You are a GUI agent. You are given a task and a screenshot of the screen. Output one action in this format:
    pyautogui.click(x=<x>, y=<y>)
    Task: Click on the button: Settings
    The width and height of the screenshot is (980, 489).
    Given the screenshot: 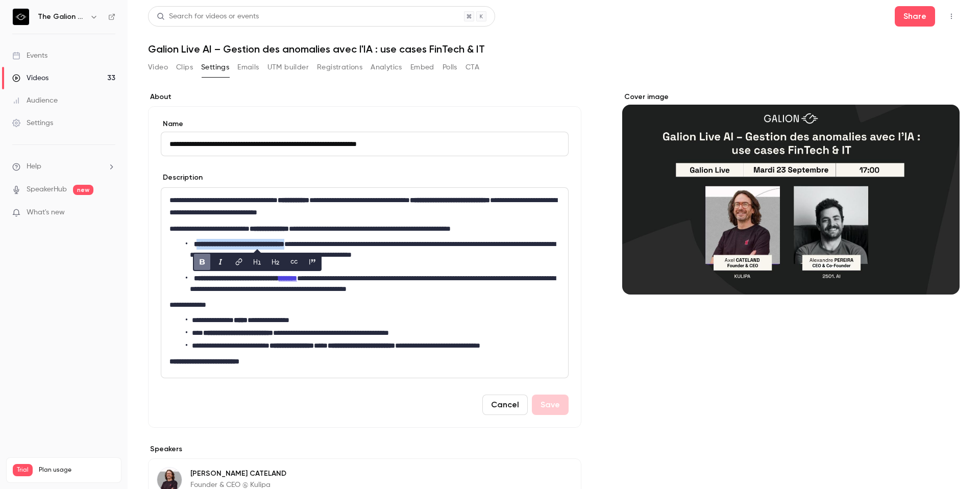 What is the action you would take?
    pyautogui.click(x=215, y=67)
    